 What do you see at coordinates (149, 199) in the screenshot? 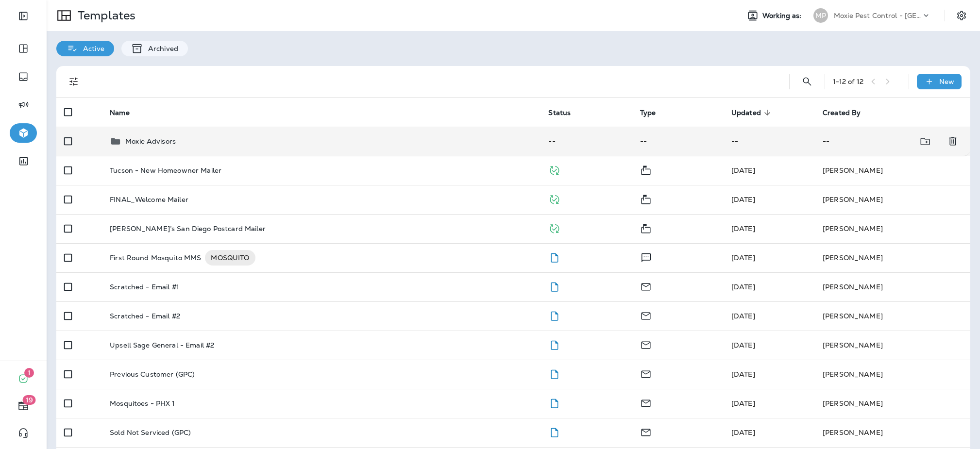
I see `p: FINAL_Welcome Mailer` at bounding box center [149, 199].